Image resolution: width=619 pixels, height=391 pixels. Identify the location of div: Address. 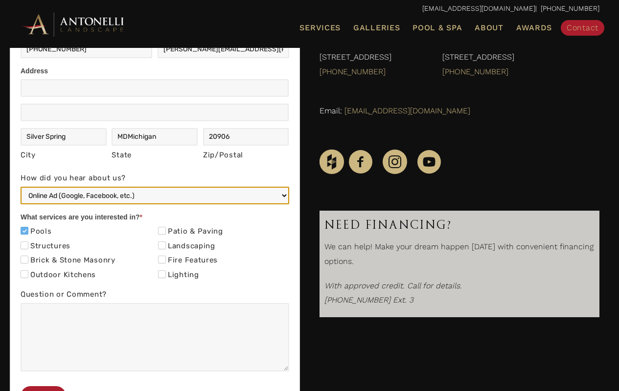
(155, 72).